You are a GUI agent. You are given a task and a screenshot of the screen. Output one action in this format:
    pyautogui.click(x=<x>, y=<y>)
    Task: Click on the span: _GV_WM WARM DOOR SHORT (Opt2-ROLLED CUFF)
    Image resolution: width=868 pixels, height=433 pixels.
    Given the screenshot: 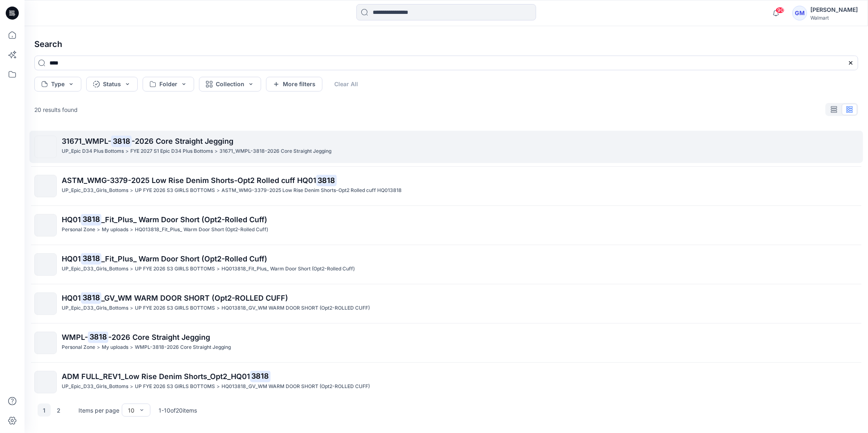 What is the action you would take?
    pyautogui.click(x=194, y=298)
    